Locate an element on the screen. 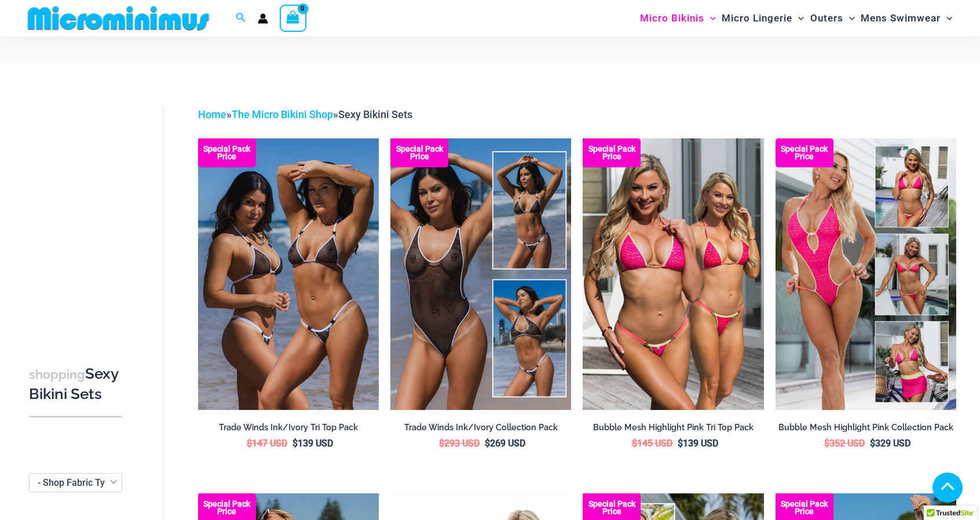 This screenshot has width=980, height=520. a: Trade Winds Ink/Ivory Tri Top Pack is located at coordinates (288, 430).